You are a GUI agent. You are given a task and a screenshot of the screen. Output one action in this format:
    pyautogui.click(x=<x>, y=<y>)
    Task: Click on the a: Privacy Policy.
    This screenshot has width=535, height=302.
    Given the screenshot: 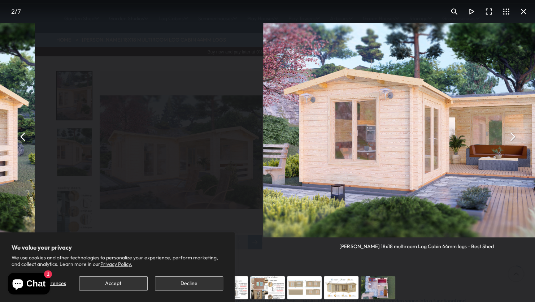 What is the action you would take?
    pyautogui.click(x=116, y=264)
    